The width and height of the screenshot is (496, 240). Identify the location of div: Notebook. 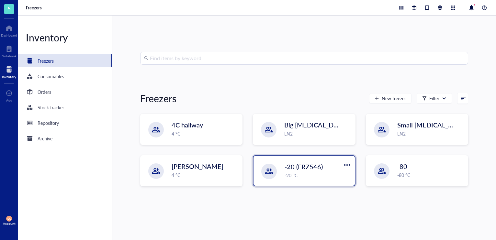
(9, 56).